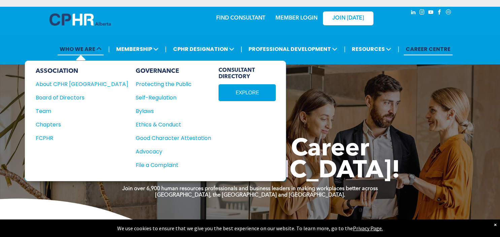 This screenshot has width=500, height=237. Describe the element at coordinates (170, 151) in the screenshot. I see `div: Advocacy` at that location.